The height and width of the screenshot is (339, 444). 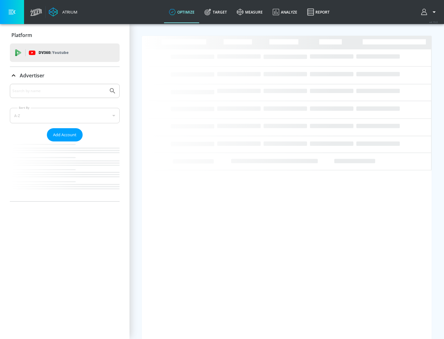 What do you see at coordinates (318, 12) in the screenshot?
I see `a: Report` at bounding box center [318, 12].